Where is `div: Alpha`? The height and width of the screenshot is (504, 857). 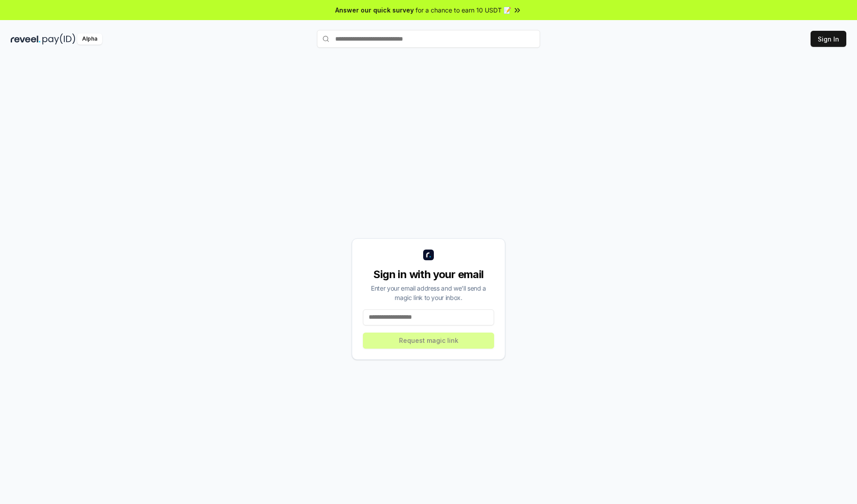
div: Alpha is located at coordinates (90, 39).